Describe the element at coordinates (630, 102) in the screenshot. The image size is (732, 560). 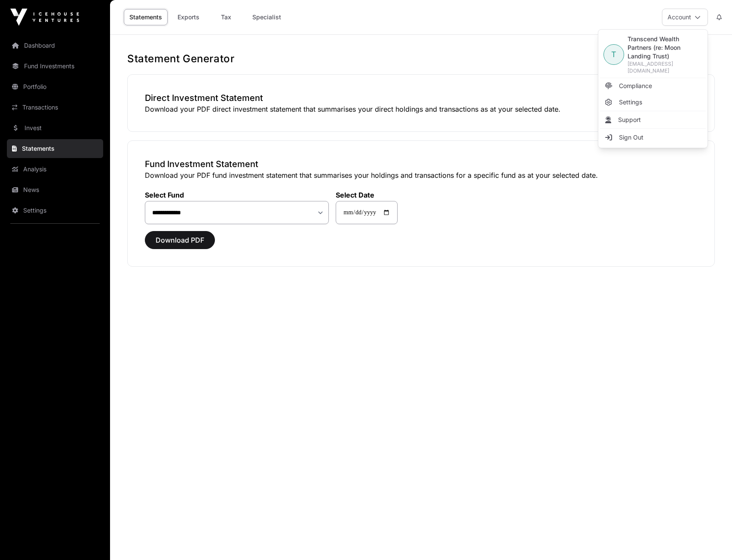
I see `span: Settings` at that location.